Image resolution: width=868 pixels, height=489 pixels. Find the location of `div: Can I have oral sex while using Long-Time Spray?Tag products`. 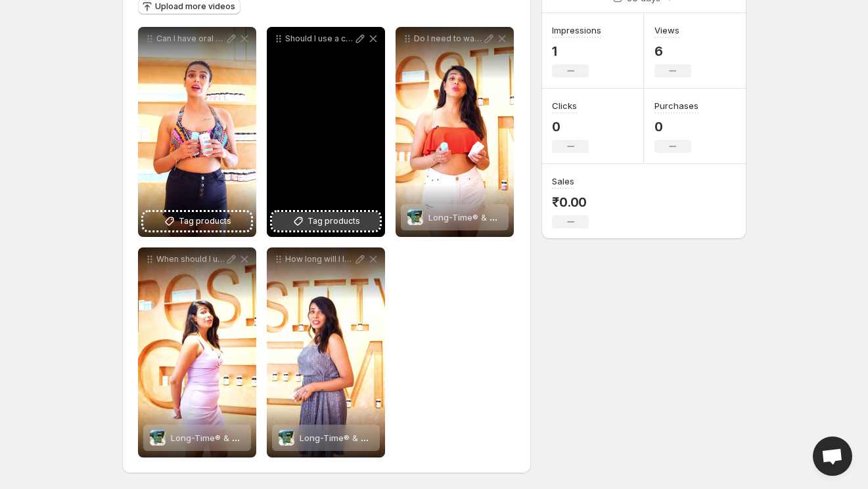

div: Can I have oral sex while using Long-Time Spray?Tag products is located at coordinates (197, 132).